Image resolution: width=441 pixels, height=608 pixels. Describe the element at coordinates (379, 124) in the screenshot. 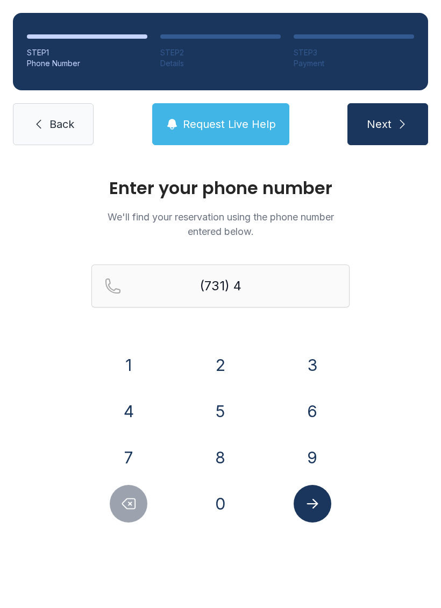

I see `span: Next` at that location.